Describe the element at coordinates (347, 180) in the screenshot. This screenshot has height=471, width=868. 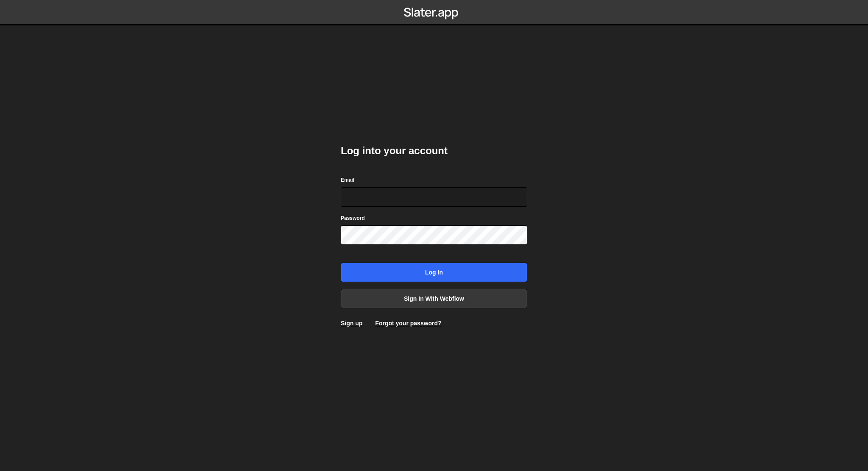
I see `label: Email` at that location.